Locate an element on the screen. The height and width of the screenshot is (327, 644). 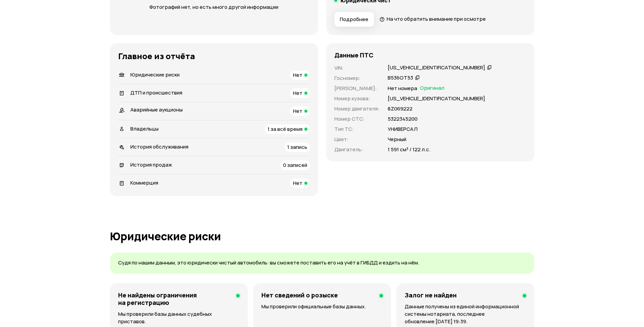
span: Юридические риски is located at coordinates (155, 74).